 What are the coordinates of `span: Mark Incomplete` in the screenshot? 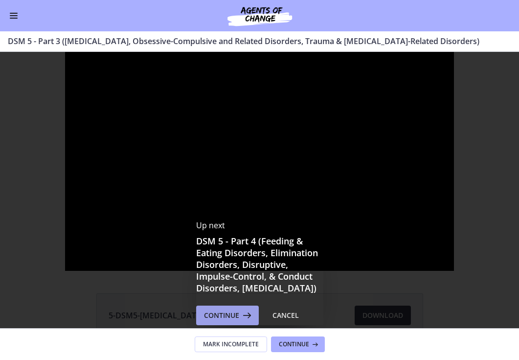 It's located at (231, 344).